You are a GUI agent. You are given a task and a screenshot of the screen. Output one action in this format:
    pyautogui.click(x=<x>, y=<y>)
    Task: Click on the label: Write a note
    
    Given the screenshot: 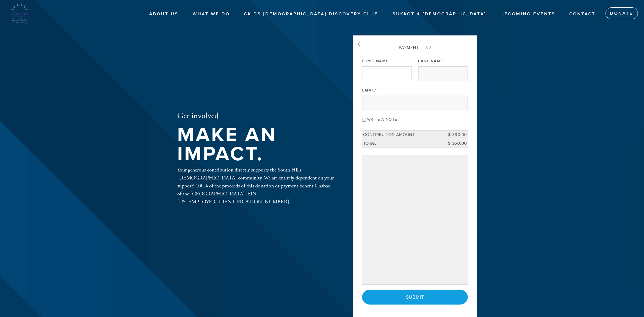 What is the action you would take?
    pyautogui.click(x=382, y=120)
    